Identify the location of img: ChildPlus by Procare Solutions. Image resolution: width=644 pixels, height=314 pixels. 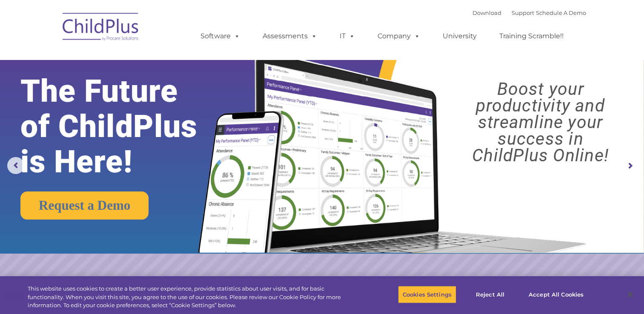
(101, 28).